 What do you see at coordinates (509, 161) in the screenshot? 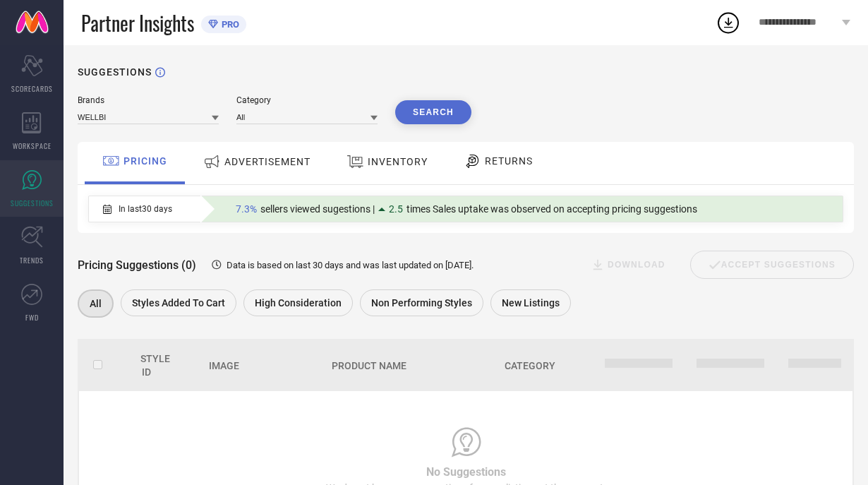
I see `span: RETURNS` at bounding box center [509, 161].